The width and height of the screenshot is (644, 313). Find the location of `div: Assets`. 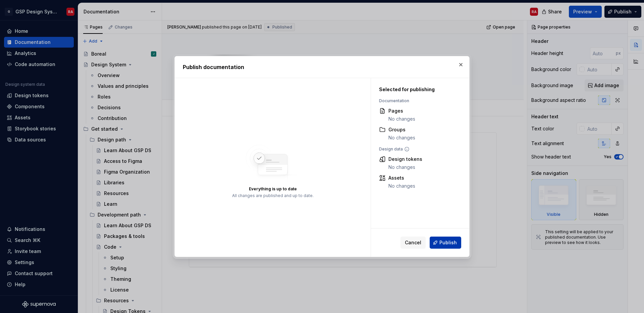

div: Assets is located at coordinates (402, 178).